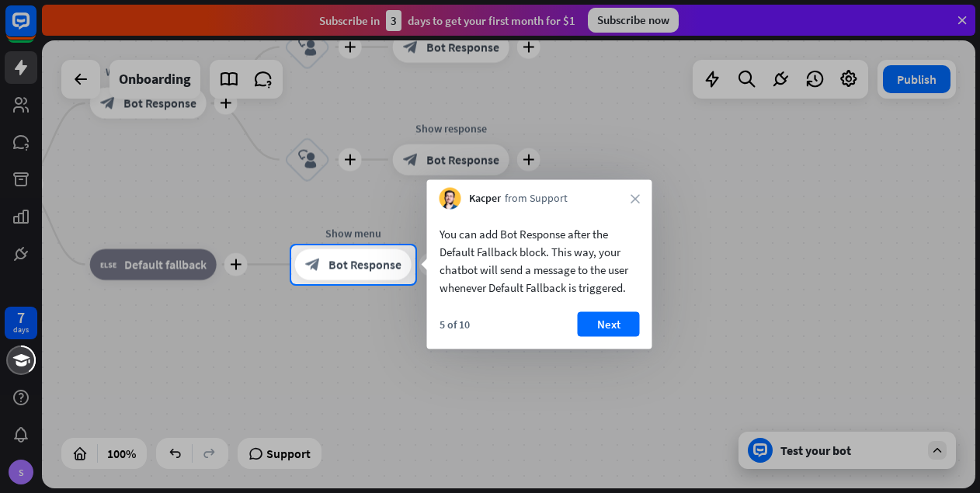 The width and height of the screenshot is (980, 493). Describe the element at coordinates (454, 325) in the screenshot. I see `div: 5 of 10` at that location.